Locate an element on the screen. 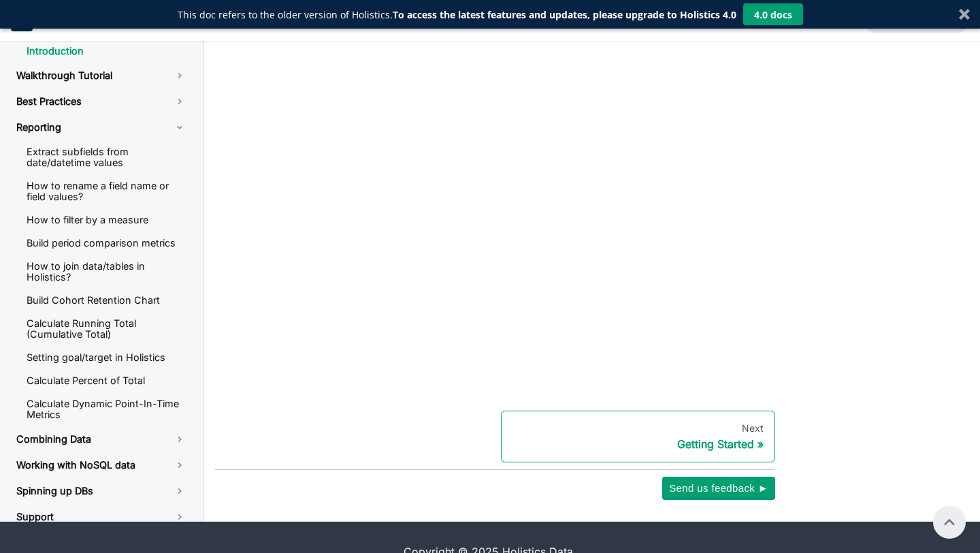 This screenshot has width=980, height=553. a: Build period comparison metrics is located at coordinates (106, 243).